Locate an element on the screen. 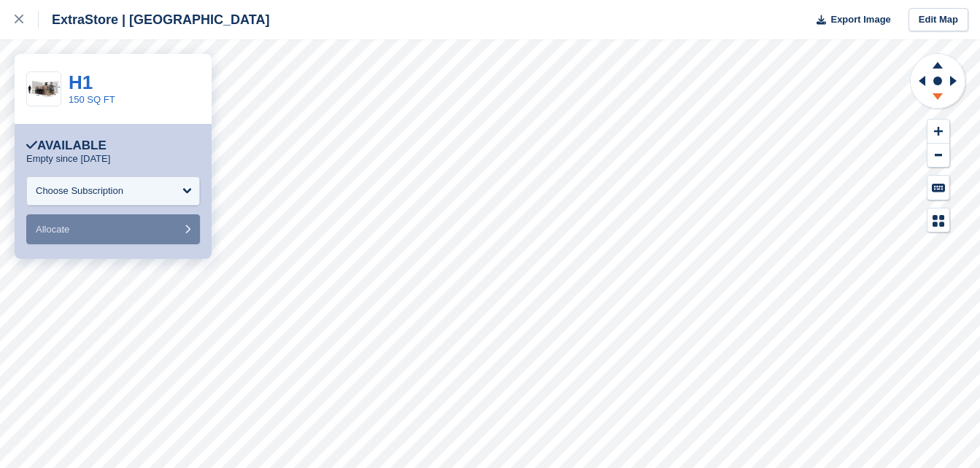 The width and height of the screenshot is (980, 468). span: Allocate is located at coordinates (53, 229).